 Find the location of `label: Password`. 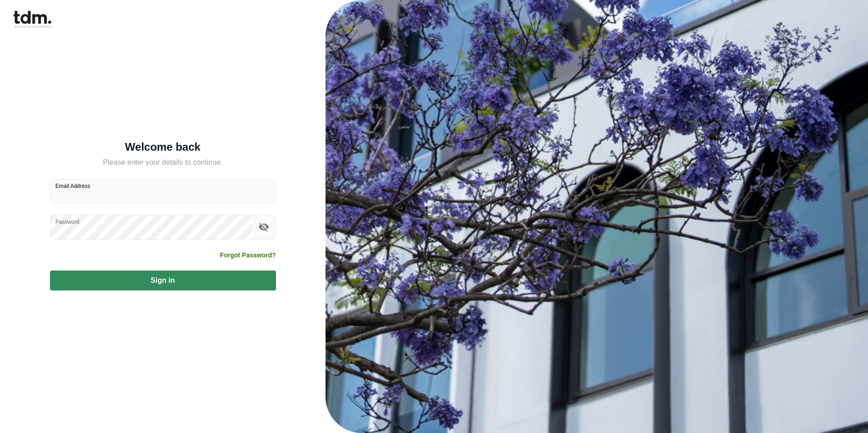

label: Password is located at coordinates (67, 221).